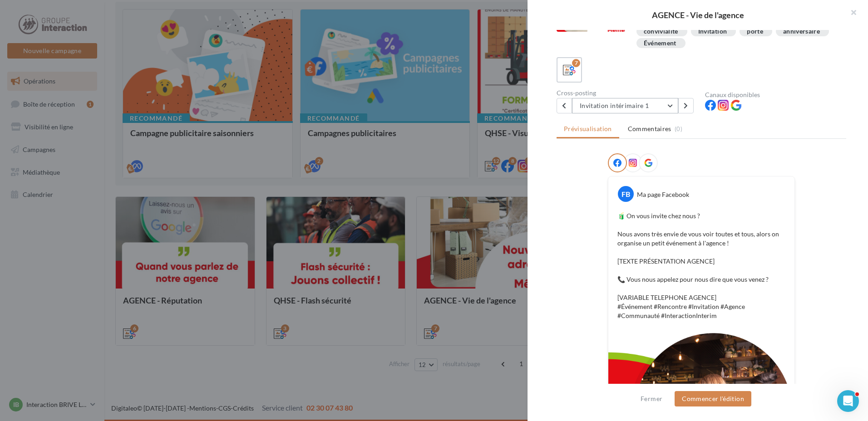 The width and height of the screenshot is (868, 421). What do you see at coordinates (678, 129) in the screenshot?
I see `span: (0)` at bounding box center [678, 129].